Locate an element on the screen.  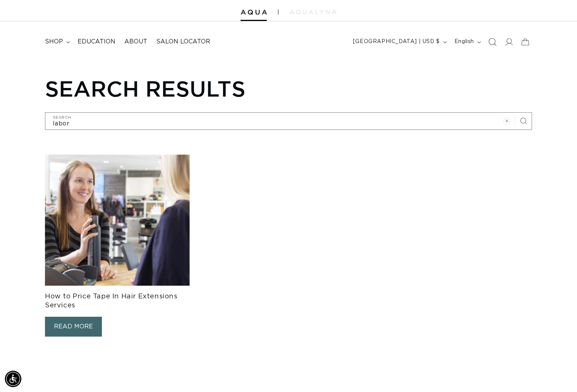
input: Search is located at coordinates (288, 121).